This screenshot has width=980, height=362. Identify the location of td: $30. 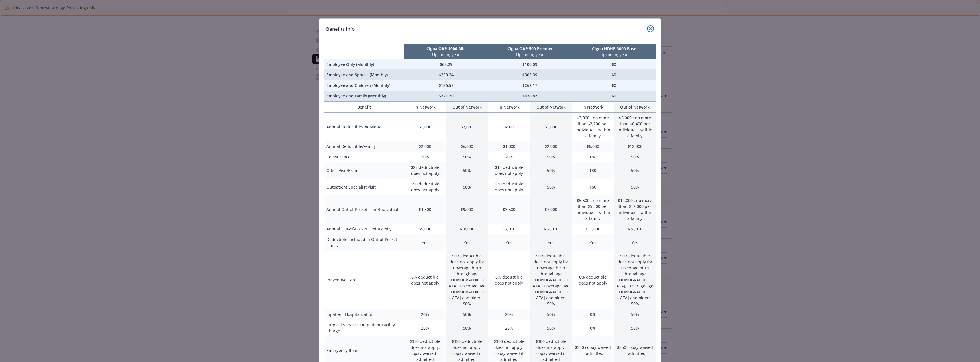
(593, 171).